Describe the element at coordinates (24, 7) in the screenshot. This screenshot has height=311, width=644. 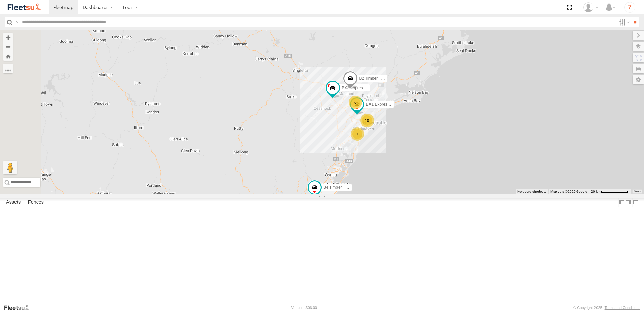
I see `img: fleetsu-logo-horizontal.svg` at that location.